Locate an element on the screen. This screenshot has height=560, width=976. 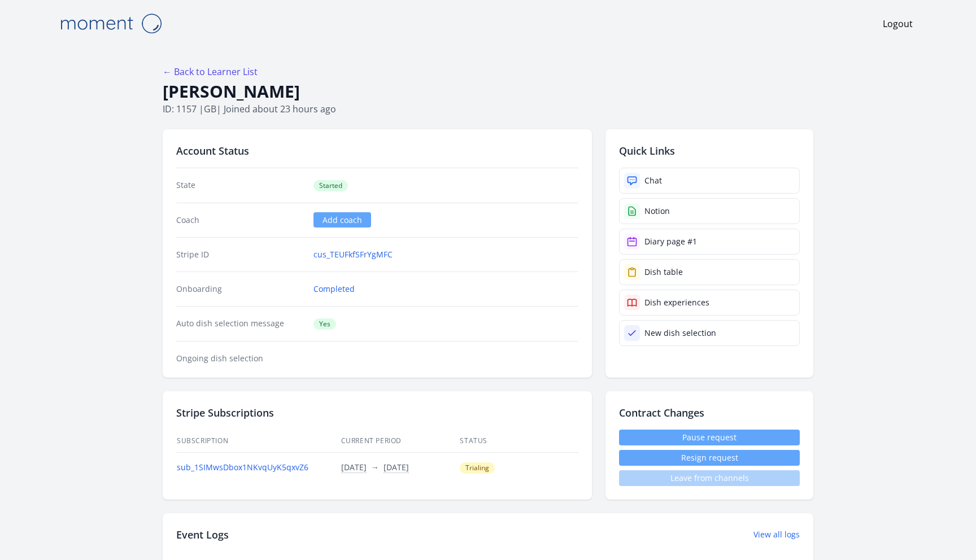
span: Trialing is located at coordinates (477, 468).